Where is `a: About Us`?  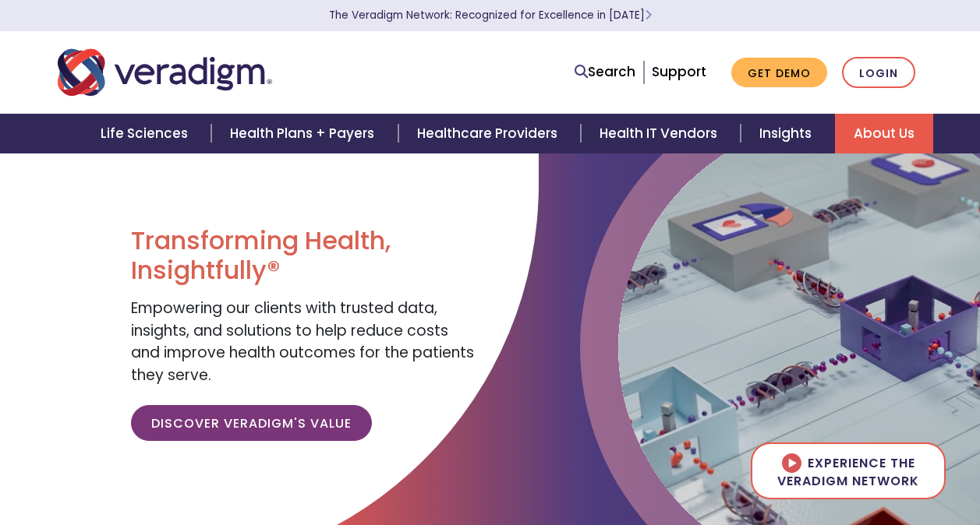
a: About Us is located at coordinates (884, 133).